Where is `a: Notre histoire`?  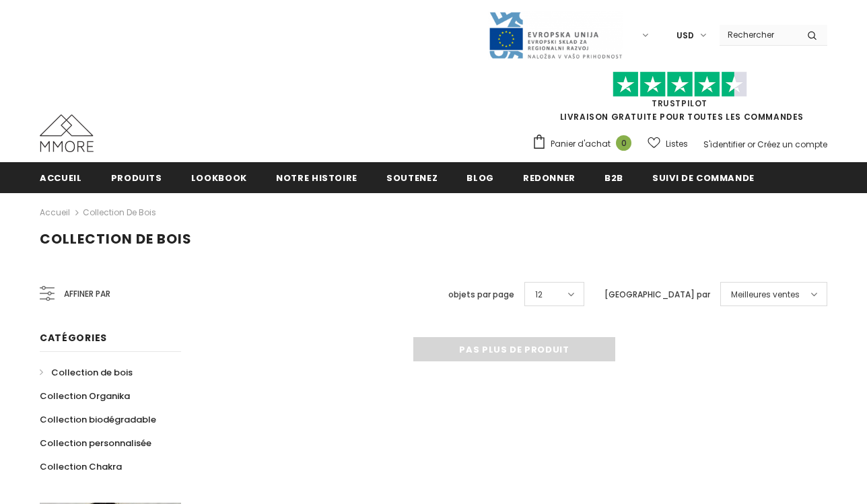 a: Notre histoire is located at coordinates (316, 177).